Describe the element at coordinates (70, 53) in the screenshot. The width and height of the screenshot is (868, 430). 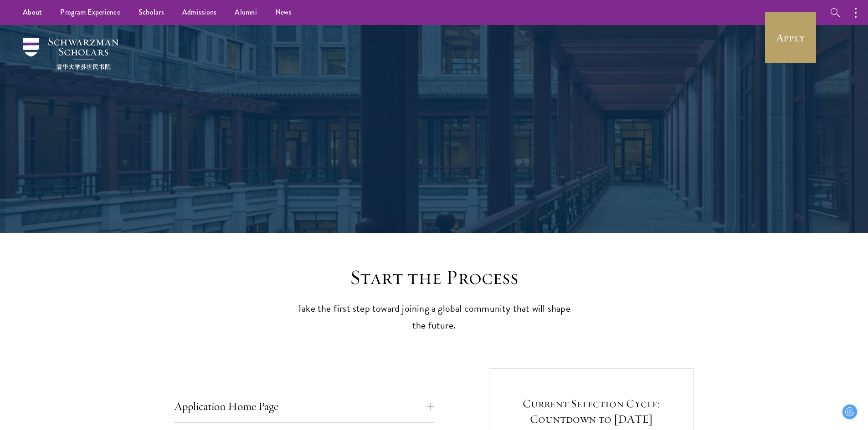
I see `img: Schwarzman Scholars` at that location.